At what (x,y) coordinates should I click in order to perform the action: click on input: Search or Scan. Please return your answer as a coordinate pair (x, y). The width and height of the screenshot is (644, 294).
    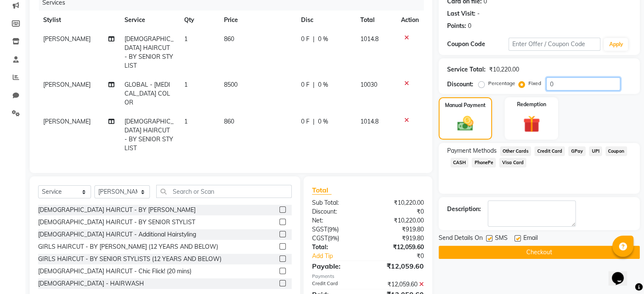
    Looking at the image, I should click on (224, 191).